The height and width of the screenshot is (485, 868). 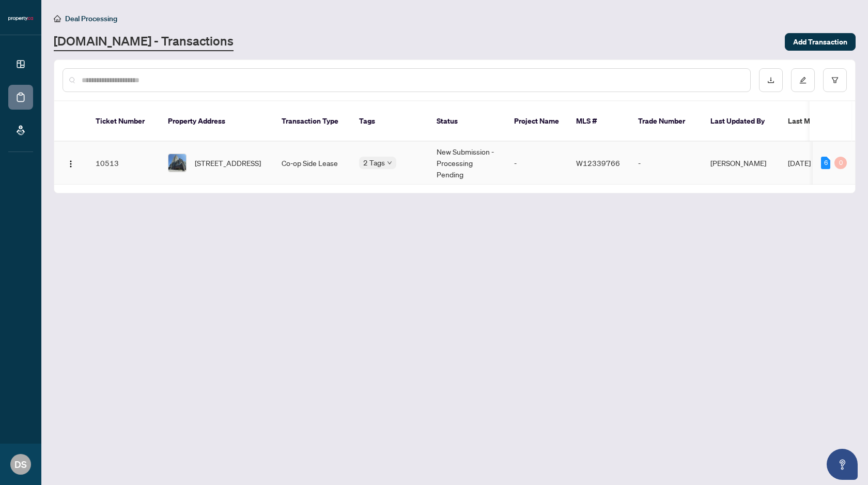 What do you see at coordinates (390, 163) in the screenshot?
I see `span: down` at bounding box center [390, 163].